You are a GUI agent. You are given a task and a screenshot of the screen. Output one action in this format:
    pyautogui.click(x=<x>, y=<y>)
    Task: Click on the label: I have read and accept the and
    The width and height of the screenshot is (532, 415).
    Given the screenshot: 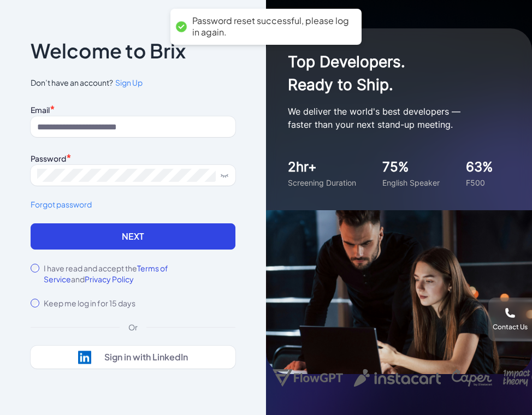 What is the action you would take?
    pyautogui.click(x=139, y=273)
    